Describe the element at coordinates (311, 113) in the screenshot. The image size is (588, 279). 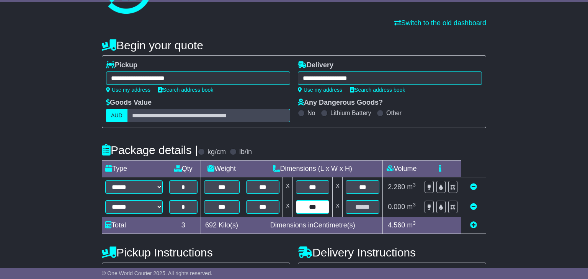
I see `label: No` at that location.